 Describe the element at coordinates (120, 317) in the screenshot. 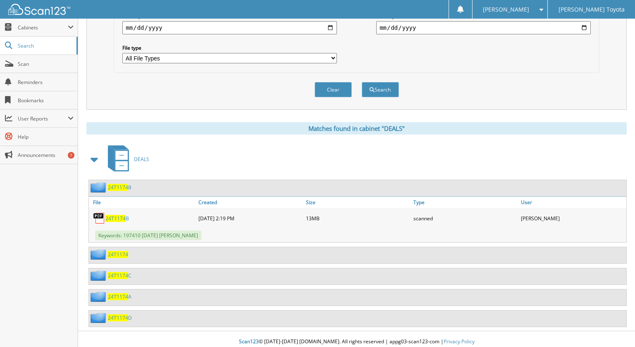

I see `a: 24T1174D` at that location.